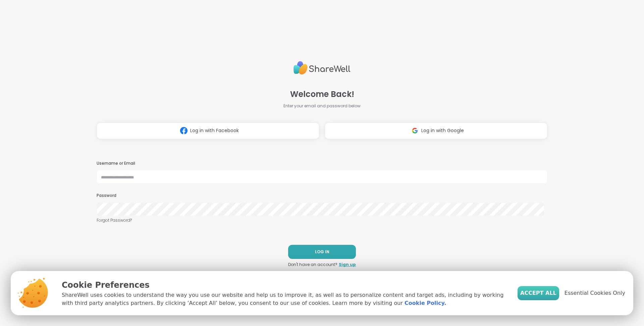  I want to click on a: Cookie Policy., so click(426, 303).